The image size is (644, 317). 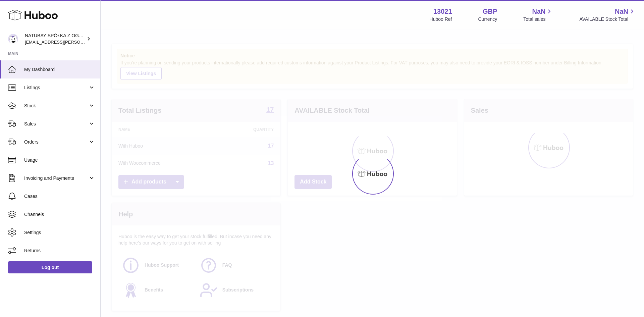 What do you see at coordinates (607, 19) in the screenshot?
I see `span: AVAILABLE Stock Total` at bounding box center [607, 19].